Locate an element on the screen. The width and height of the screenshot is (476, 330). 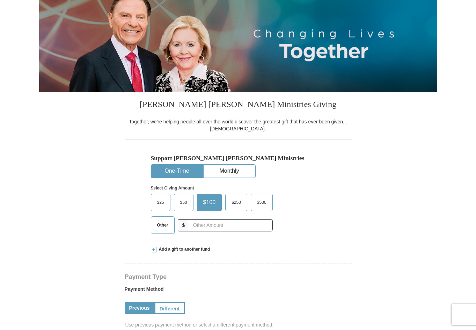
span: $100 is located at coordinates (210, 202).